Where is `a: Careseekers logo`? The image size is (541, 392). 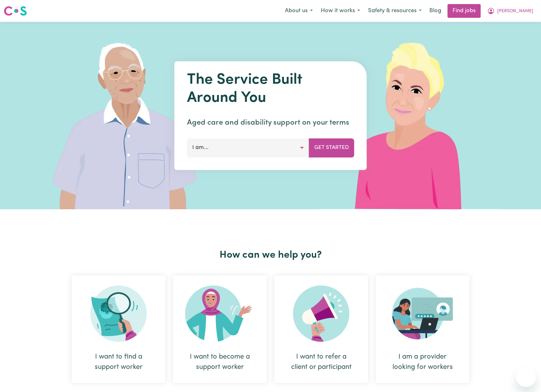 a: Careseekers logo is located at coordinates (15, 11).